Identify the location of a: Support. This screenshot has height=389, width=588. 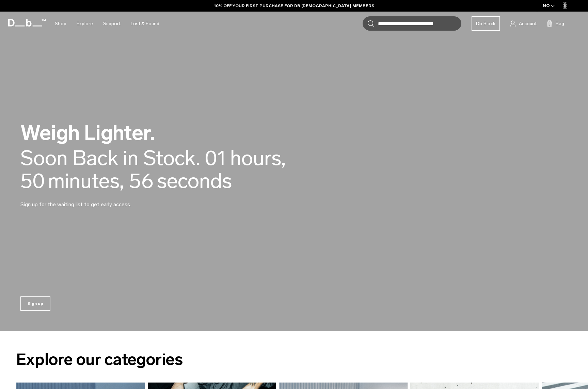
(112, 23).